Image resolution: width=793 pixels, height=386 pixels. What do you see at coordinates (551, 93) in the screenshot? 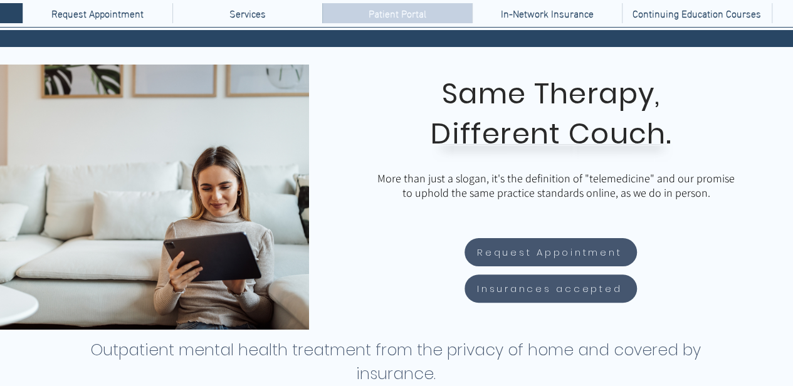
I see `span: Same Therapy,` at bounding box center [551, 93].